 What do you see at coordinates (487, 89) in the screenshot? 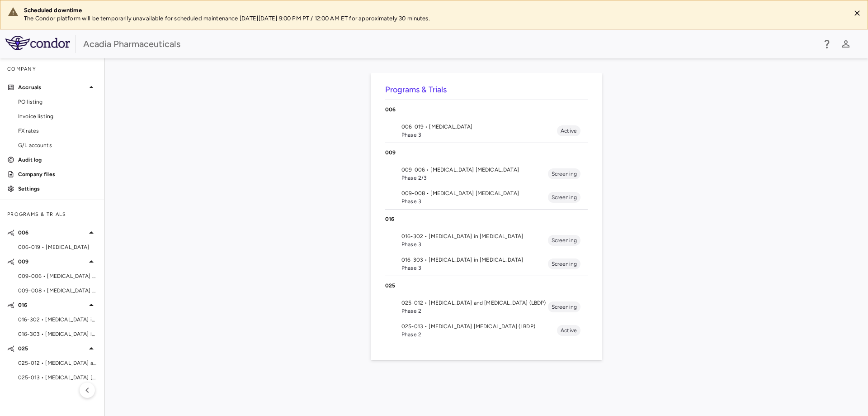
I see `h6: Programs & Trials` at bounding box center [487, 89].